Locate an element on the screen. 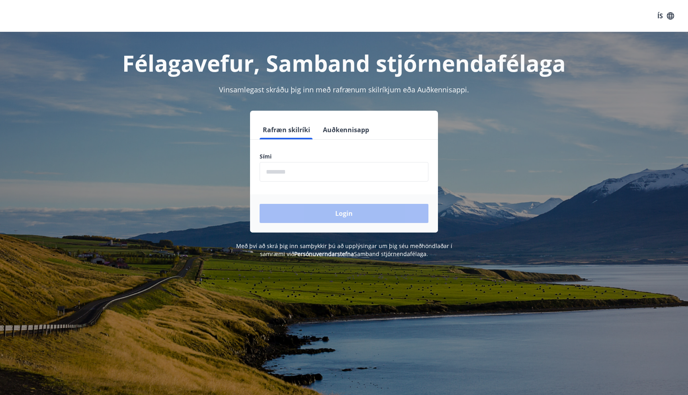 Image resolution: width=688 pixels, height=395 pixels. button: Auðkennisapp is located at coordinates (346, 130).